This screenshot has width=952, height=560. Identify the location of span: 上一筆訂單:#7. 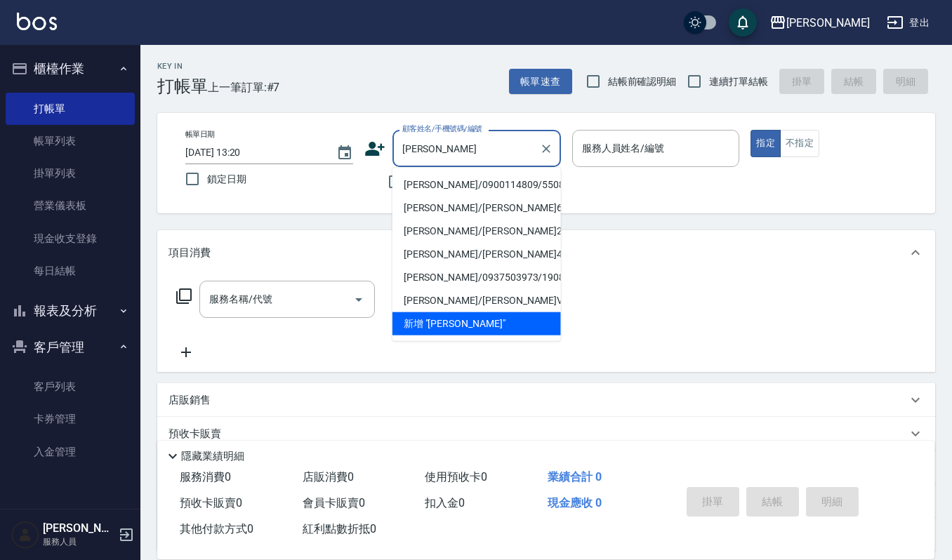
(243, 87).